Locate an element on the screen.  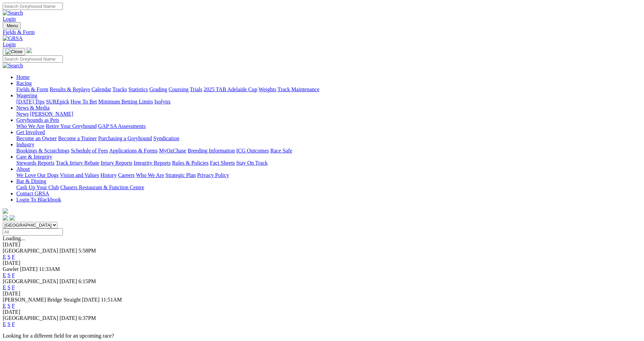
div: Fields & Form is located at coordinates (322, 33).